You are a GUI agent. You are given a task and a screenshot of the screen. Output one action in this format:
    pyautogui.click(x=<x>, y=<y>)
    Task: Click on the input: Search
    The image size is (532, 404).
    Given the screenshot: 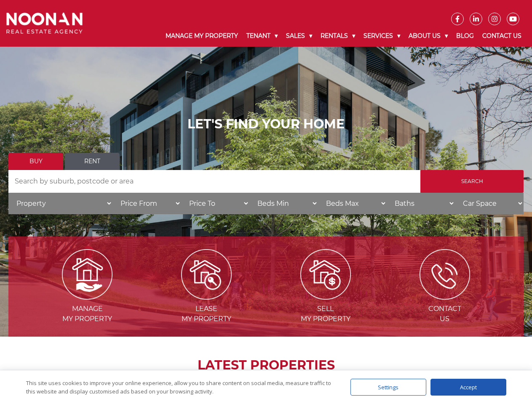 What is the action you would take?
    pyautogui.click(x=472, y=181)
    